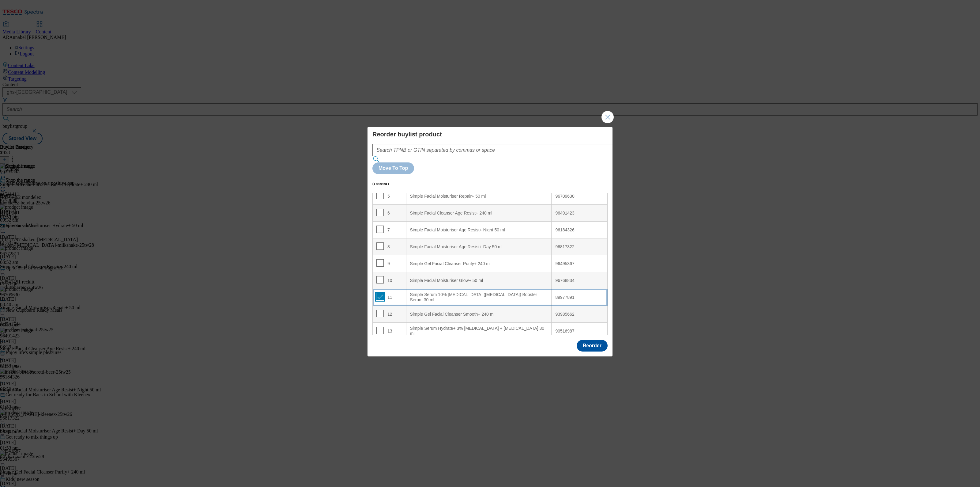 The height and width of the screenshot is (487, 980). I want to click on div: 6, so click(389, 213).